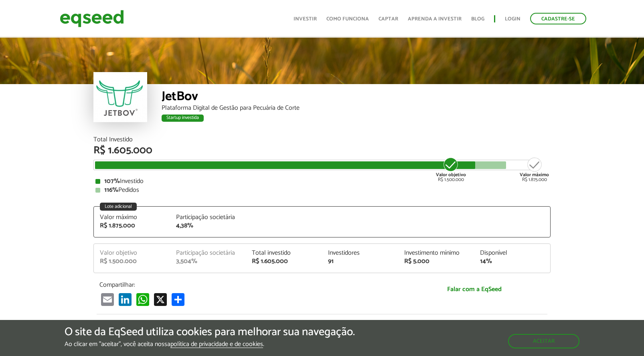 This screenshot has height=356, width=644. I want to click on a: Como funciona, so click(348, 19).